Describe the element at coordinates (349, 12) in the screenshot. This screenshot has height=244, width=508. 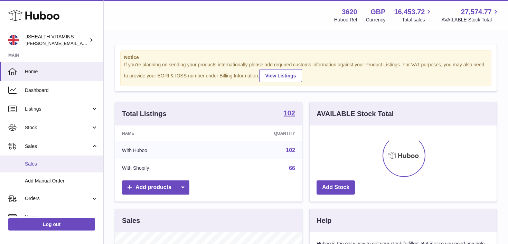
I see `strong: 3620` at that location.